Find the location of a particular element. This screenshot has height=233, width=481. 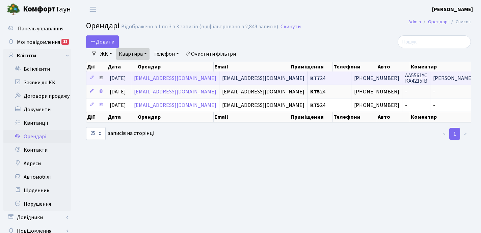

a: Телефон is located at coordinates (166, 54).